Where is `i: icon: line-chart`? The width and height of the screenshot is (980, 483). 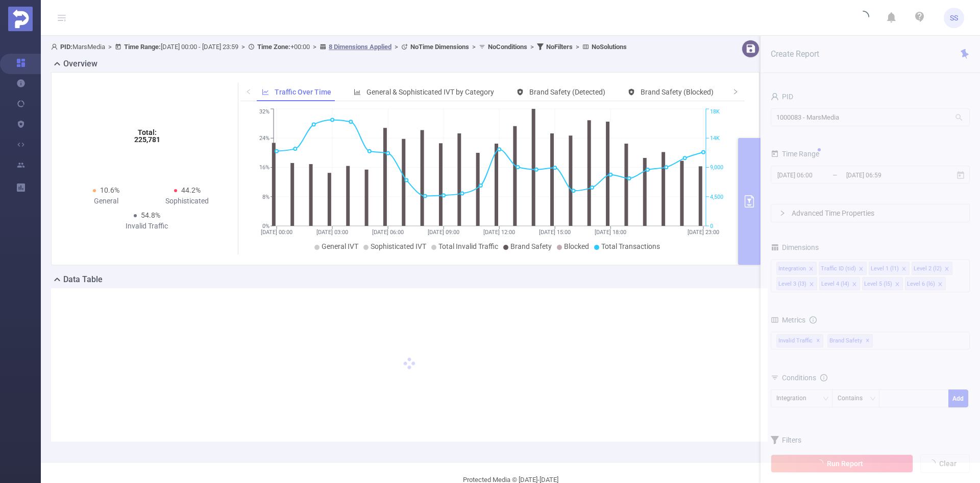 i: icon: line-chart is located at coordinates (266, 92).